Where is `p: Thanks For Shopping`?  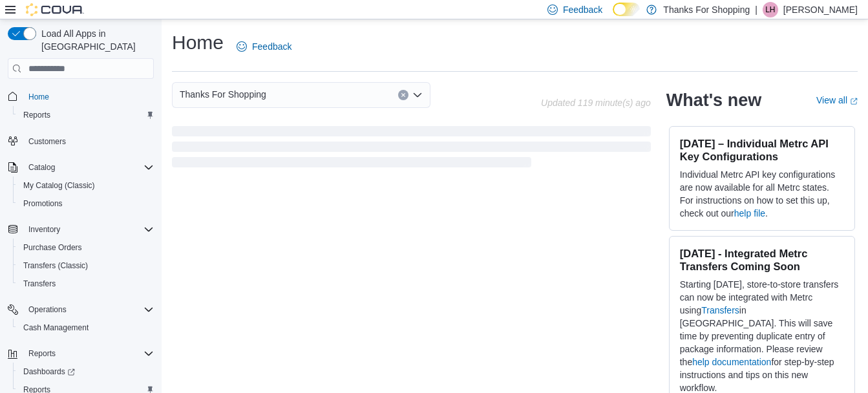
p: Thanks For Shopping is located at coordinates (707, 10).